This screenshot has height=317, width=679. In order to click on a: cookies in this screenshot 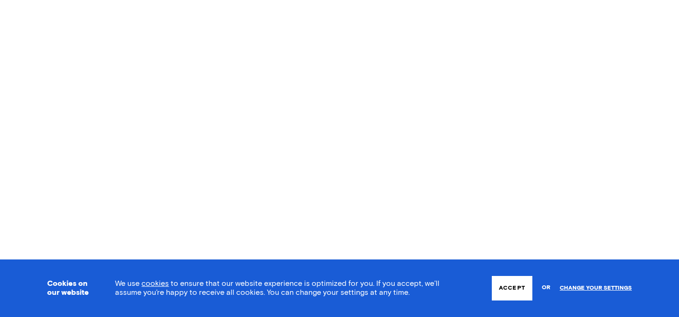, I will do `click(155, 283)`.